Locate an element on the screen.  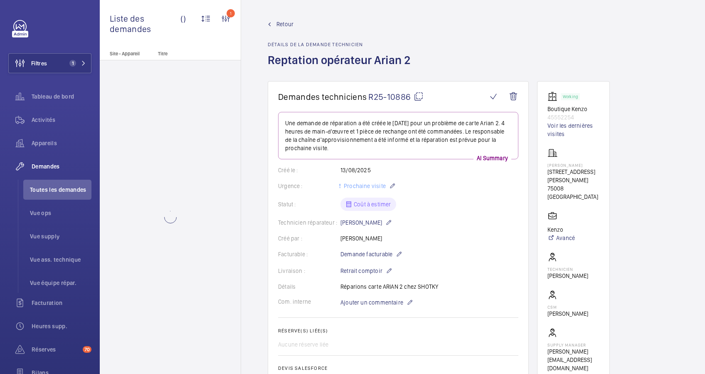
span: Demandes techniciens is located at coordinates (322, 96).